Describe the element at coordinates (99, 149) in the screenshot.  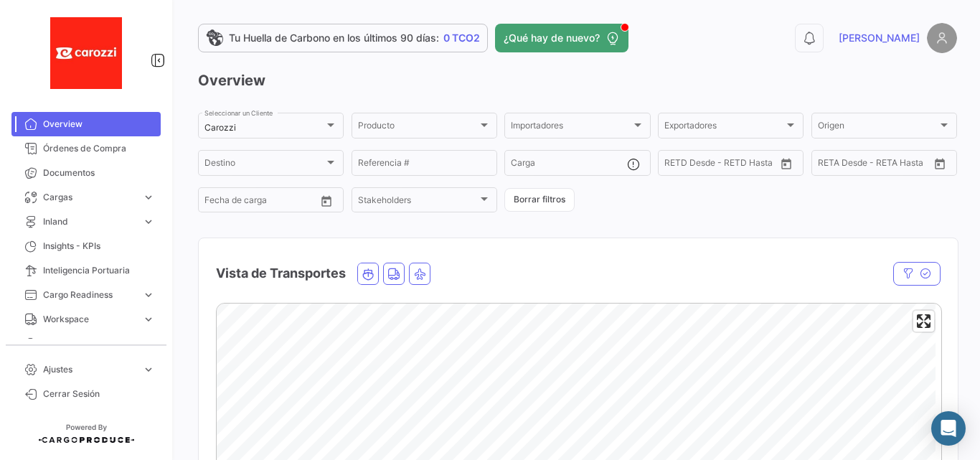
I see `span: Órdenes de Compra` at that location.